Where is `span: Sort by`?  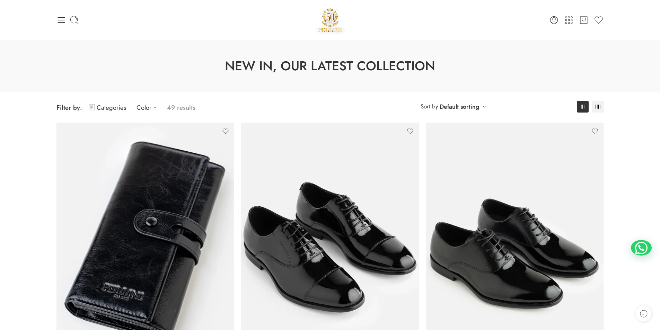
span: Sort by is located at coordinates (429, 106).